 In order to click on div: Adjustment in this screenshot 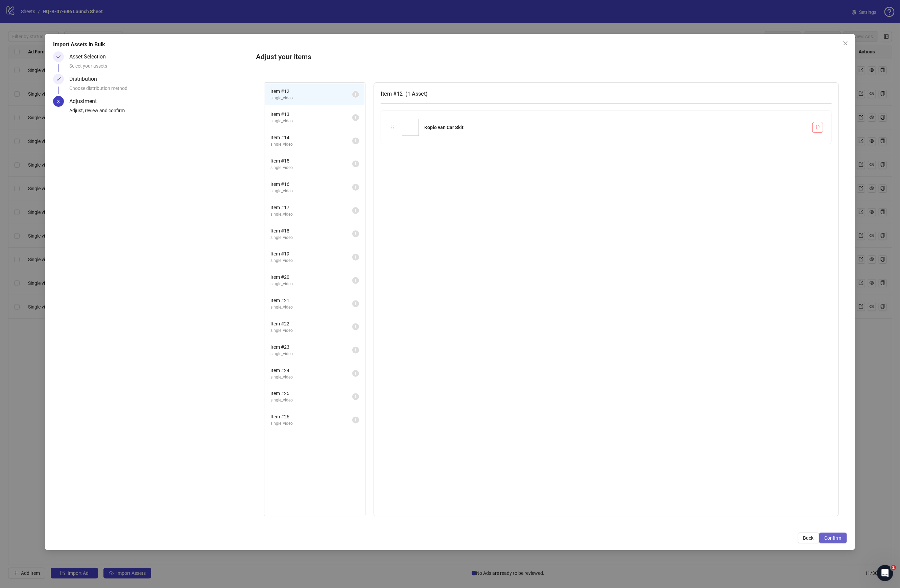, I will do `click(85, 101)`.